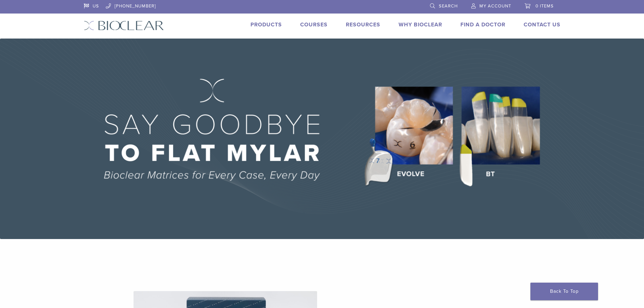 This screenshot has width=644, height=308. I want to click on span: My Account, so click(495, 6).